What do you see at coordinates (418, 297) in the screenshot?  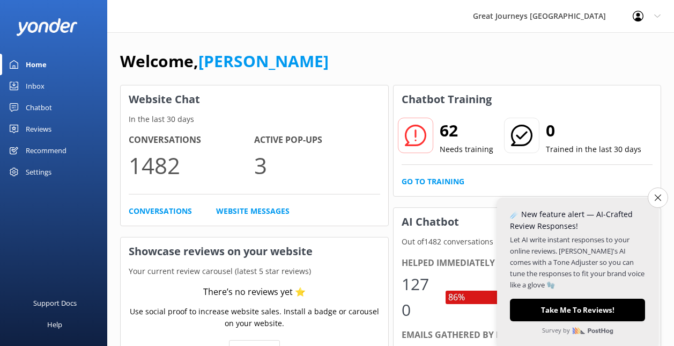 I see `div: 1270` at bounding box center [418, 297].